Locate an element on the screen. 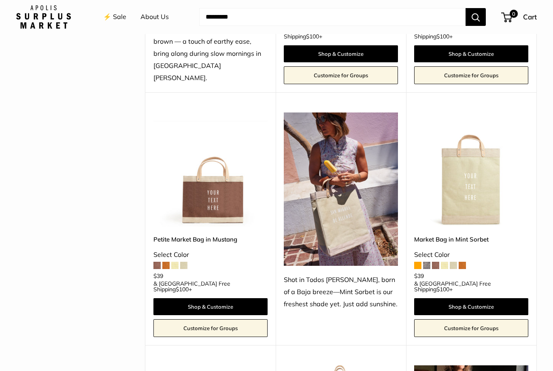 This screenshot has height=371, width=553. a: Petite Market Bag in MustangPetite Market Bag in Mustang is located at coordinates (210, 170).